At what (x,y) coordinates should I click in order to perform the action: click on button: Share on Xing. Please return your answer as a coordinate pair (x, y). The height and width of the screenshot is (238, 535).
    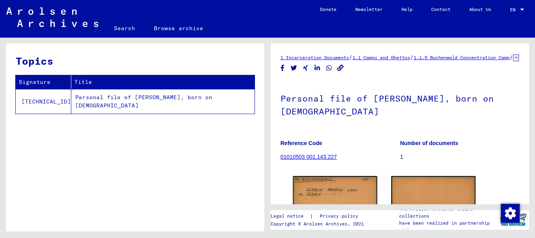
    Looking at the image, I should click on (305, 68).